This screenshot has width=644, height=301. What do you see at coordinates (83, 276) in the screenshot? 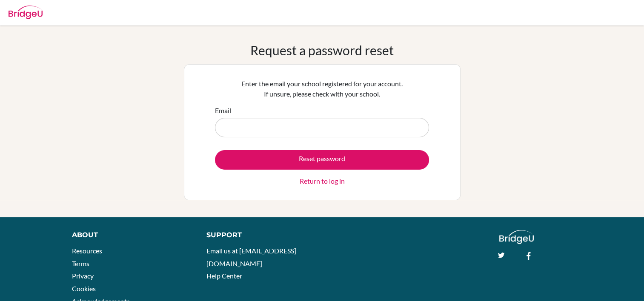
I see `a: Privacy` at bounding box center [83, 276].